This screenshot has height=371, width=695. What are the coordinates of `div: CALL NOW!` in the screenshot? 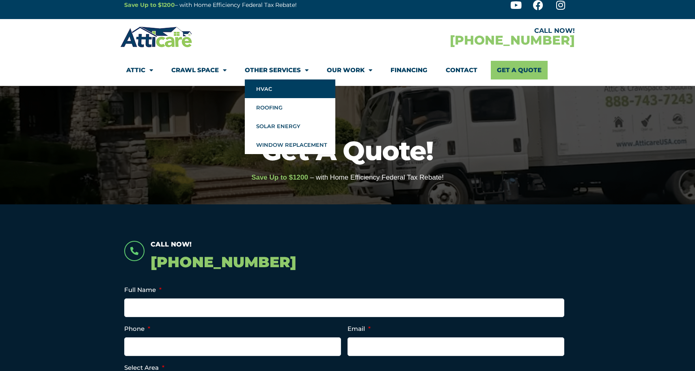 It's located at (461, 31).